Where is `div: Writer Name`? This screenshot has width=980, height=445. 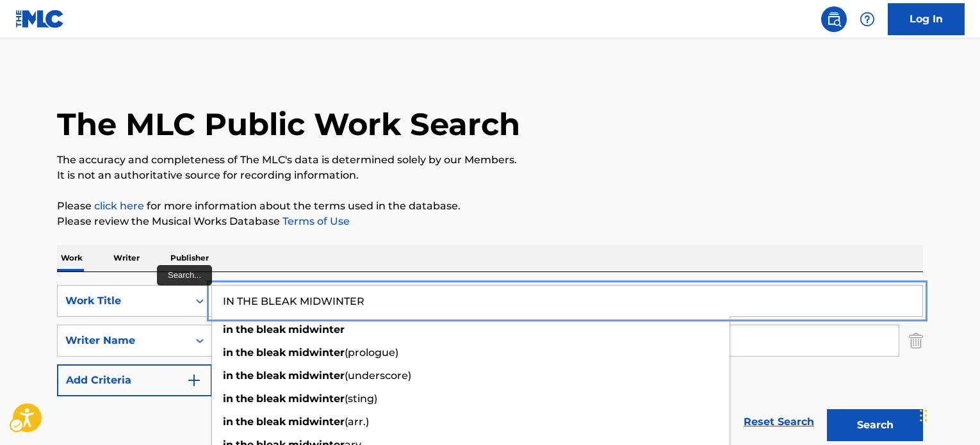 div: Writer Name is located at coordinates (123, 341).